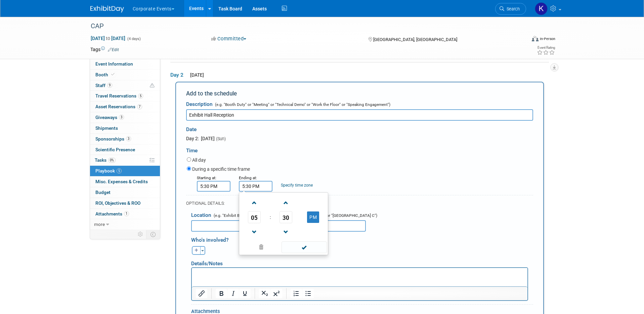  I want to click on label: All day, so click(199, 160).